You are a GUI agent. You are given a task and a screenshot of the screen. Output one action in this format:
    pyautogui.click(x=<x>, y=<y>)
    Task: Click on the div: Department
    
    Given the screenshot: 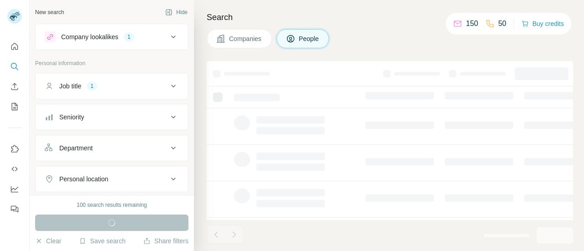 What is the action you would take?
    pyautogui.click(x=76, y=148)
    